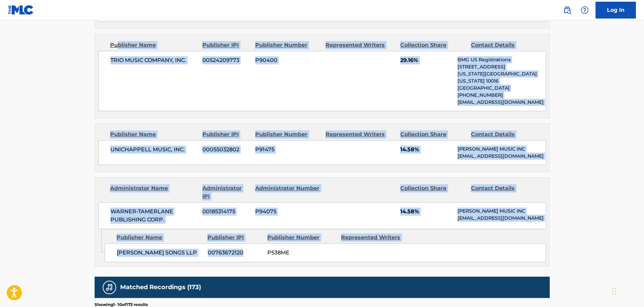  Describe the element at coordinates (614, 292) in the screenshot. I see `div: Drag` at that location.